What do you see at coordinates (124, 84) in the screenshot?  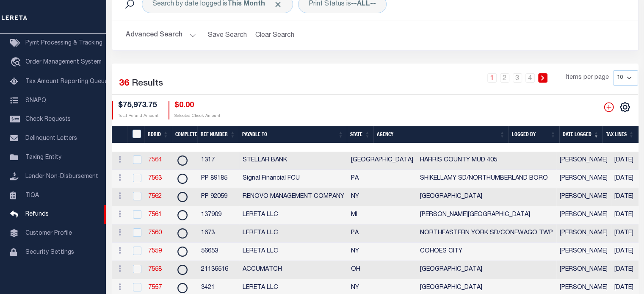 I see `span: 36` at bounding box center [124, 84].